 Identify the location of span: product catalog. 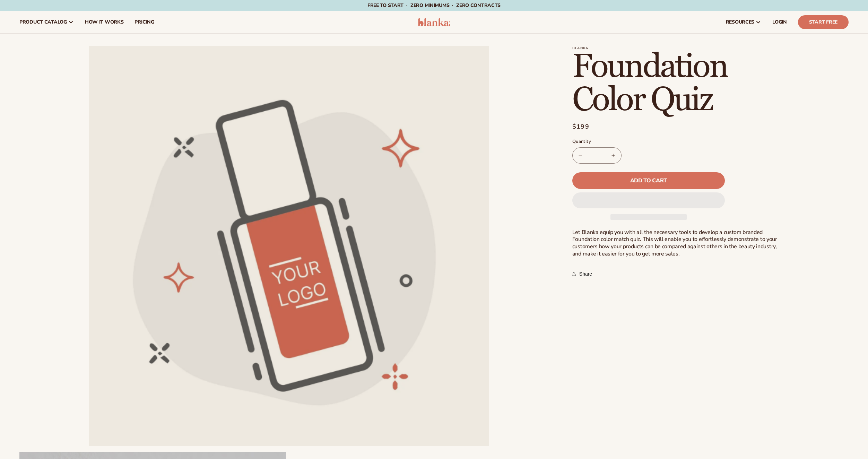
(43, 22).